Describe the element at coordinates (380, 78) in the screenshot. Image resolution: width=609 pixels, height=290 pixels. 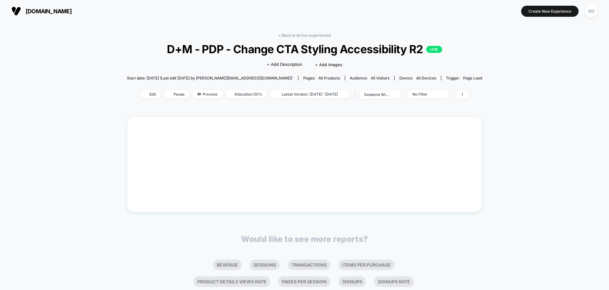
I see `span: All Visitors` at that location.